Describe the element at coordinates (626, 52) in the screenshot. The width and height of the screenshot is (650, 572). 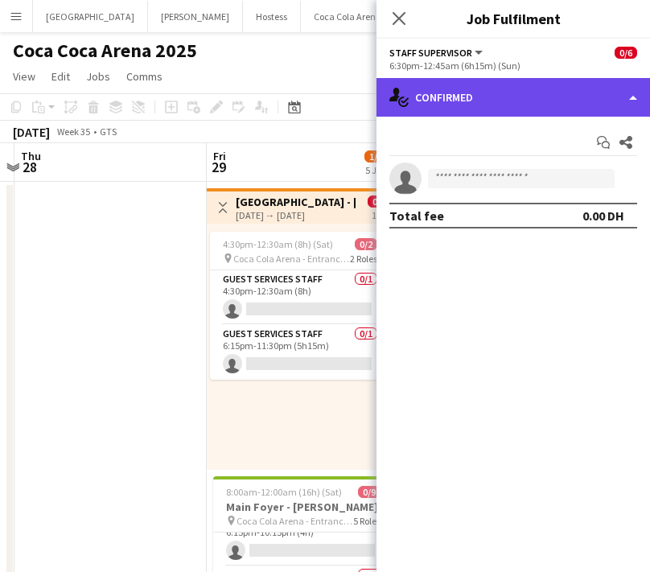
I see `span: 0/6` at that location.